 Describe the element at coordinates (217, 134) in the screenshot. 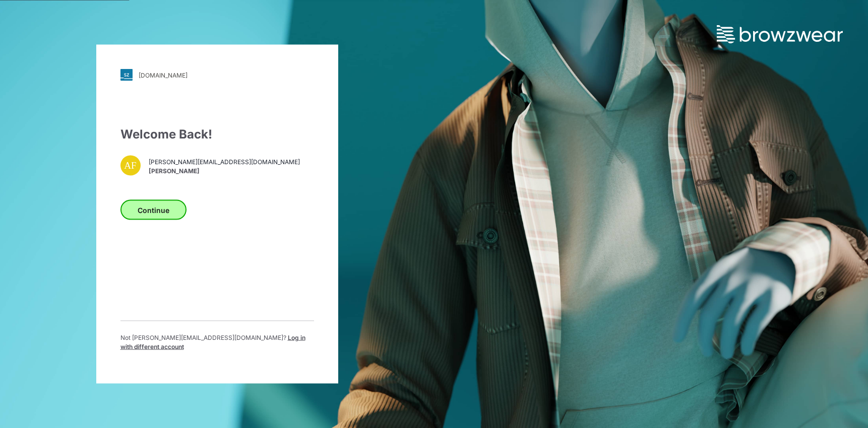

I see `div: Welcome Back!` at that location.